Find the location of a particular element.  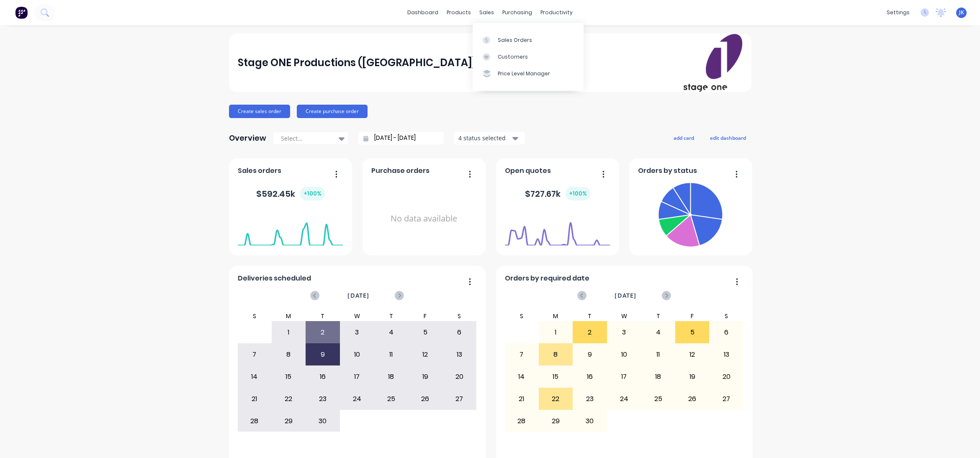

span: Sales orders is located at coordinates (260, 171).